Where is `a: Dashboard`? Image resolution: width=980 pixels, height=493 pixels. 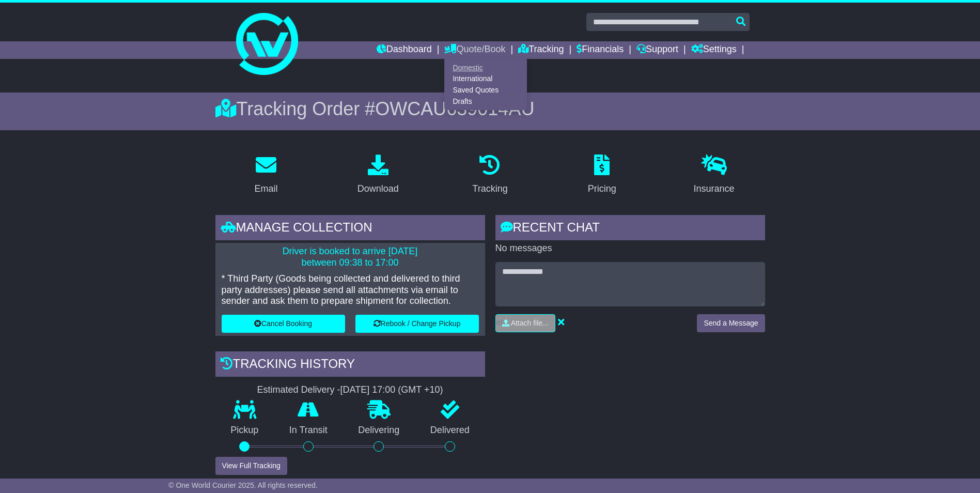 a: Dashboard is located at coordinates (404, 50).